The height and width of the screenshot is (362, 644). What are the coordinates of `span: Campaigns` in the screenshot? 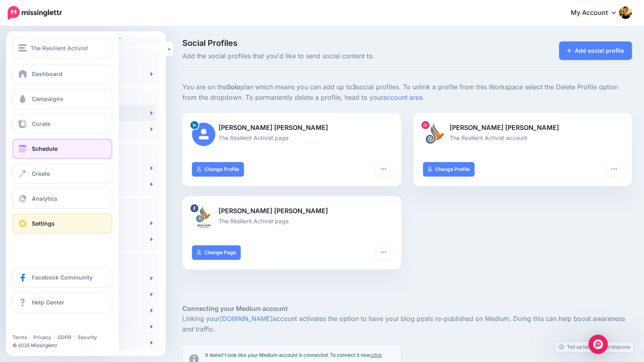 It's located at (48, 99).